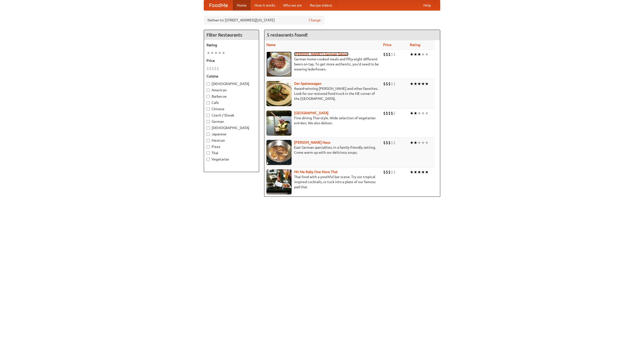 This screenshot has width=644, height=356. Describe the element at coordinates (427, 5) in the screenshot. I see `a: Help` at that location.